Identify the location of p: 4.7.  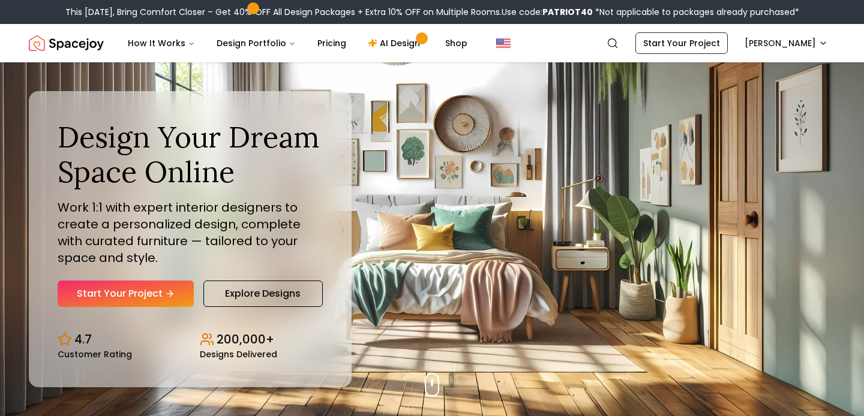
(83, 339).